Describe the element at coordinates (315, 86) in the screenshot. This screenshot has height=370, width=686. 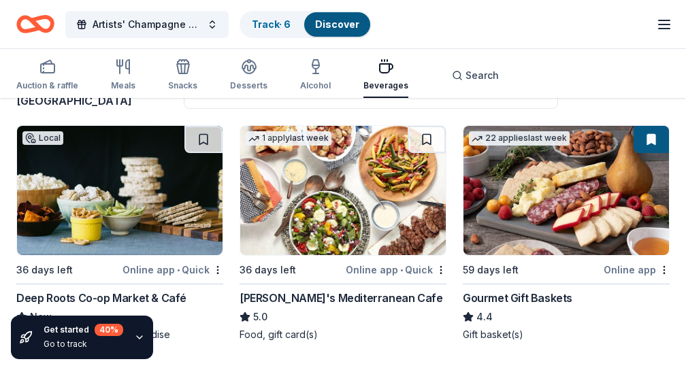
I see `div: Alcohol` at that location.